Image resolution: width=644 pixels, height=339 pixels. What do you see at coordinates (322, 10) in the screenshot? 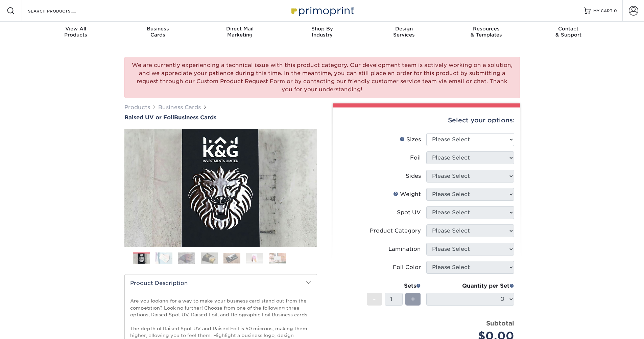
I see `img: Primoprint` at bounding box center [322, 10].